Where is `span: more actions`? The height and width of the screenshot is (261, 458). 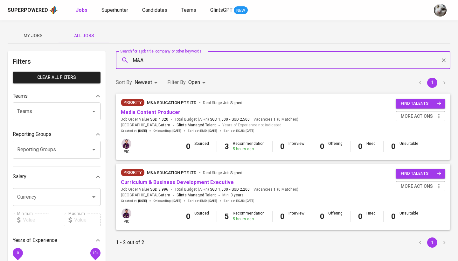
span: more actions is located at coordinates (417, 186).